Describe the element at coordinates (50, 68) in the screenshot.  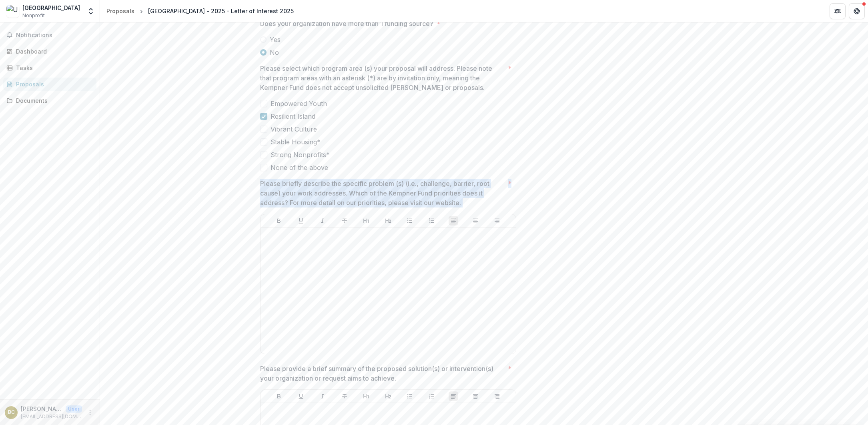
I see `a: Tasks` at that location.